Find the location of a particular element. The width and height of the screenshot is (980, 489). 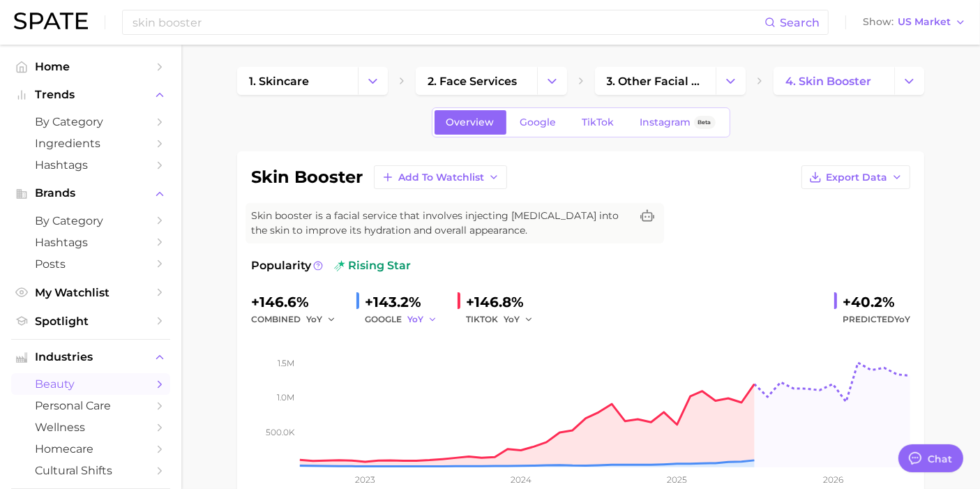

tspan: 2024 is located at coordinates (521, 479).